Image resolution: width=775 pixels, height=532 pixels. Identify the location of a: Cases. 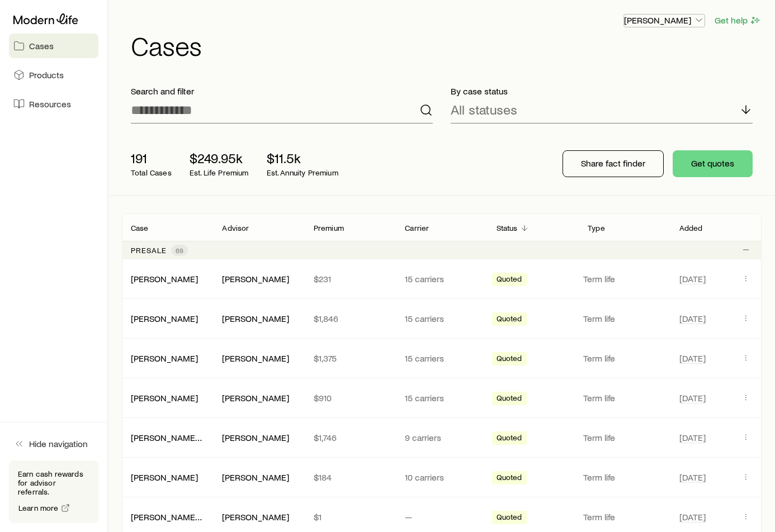
(53, 46).